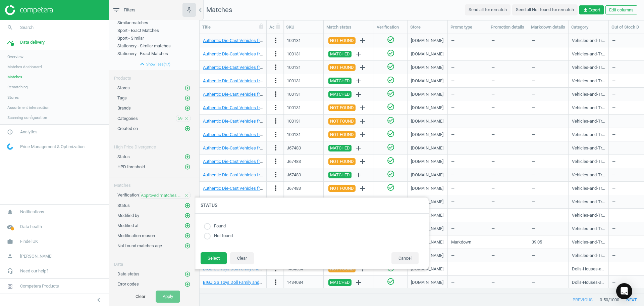 The width and height of the screenshot is (644, 306). I want to click on img: wGWNvw8QSZomAAAAABJRU5ErkJggg==, so click(10, 146).